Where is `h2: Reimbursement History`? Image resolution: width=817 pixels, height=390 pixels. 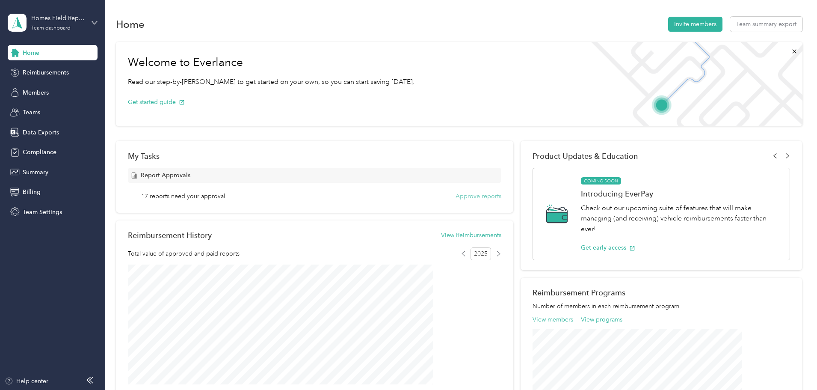
h2: Reimbursement History is located at coordinates (170, 235).